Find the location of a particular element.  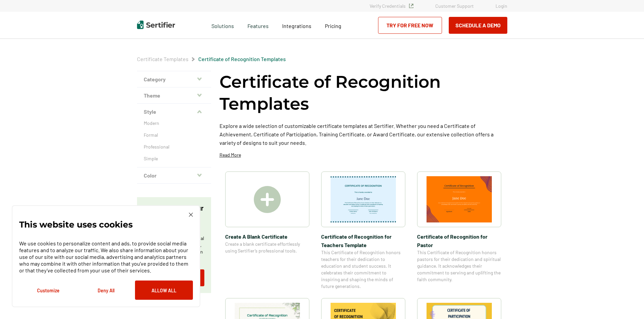

p: Simple is located at coordinates (174, 159).